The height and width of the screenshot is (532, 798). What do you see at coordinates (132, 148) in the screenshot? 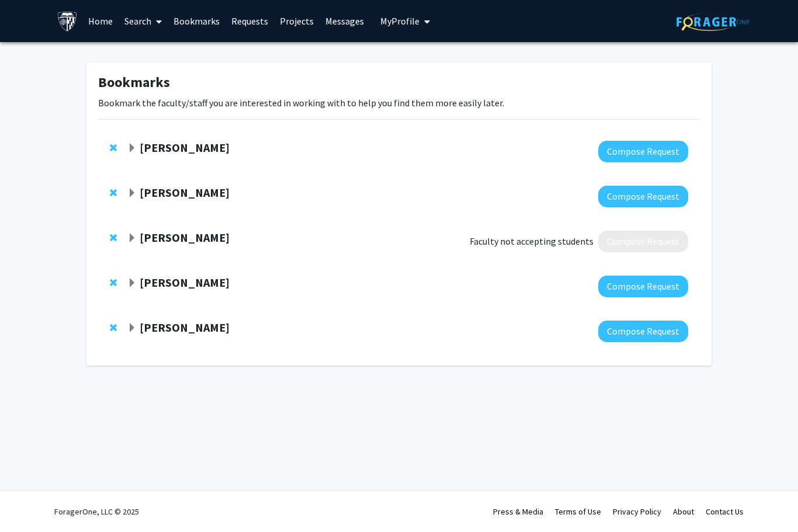
I see `span: Expand Harrison Bai Bookmark` at bounding box center [132, 148].